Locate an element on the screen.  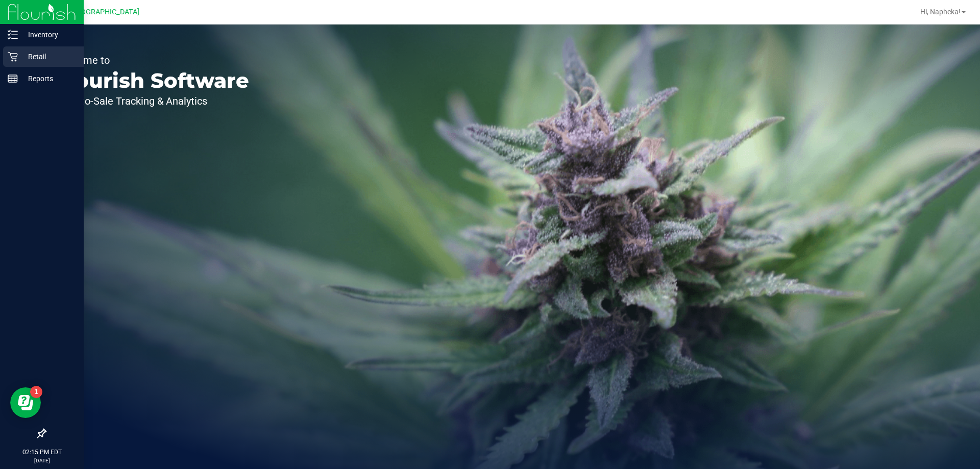
p: 02:15 PM EDT is located at coordinates (42, 453).